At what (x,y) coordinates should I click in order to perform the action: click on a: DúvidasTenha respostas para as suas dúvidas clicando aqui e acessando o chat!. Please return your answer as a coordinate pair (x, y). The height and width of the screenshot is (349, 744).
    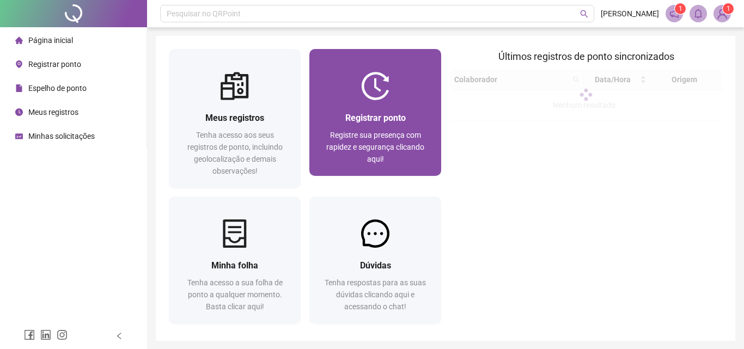
    Looking at the image, I should click on (375, 260).